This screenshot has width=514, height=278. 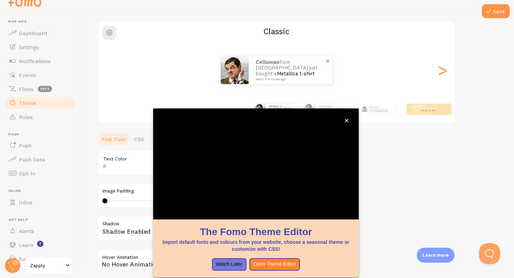 What do you see at coordinates (40, 89) in the screenshot?
I see `a: Flows beta` at bounding box center [40, 89].